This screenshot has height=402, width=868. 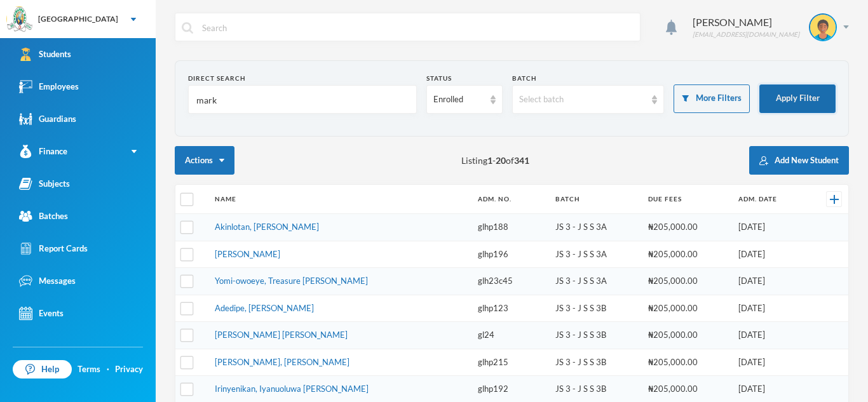 What do you see at coordinates (89, 369) in the screenshot?
I see `a: Terms` at bounding box center [89, 369].